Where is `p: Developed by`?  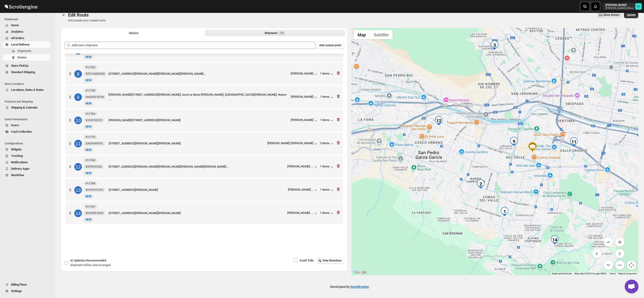
p: Developed by is located at coordinates (349, 286).